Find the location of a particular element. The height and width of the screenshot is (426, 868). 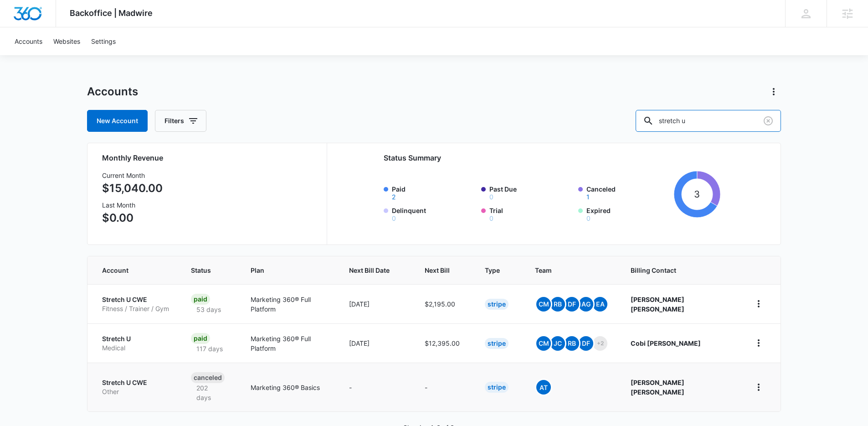

h2: Monthly Revenue is located at coordinates (208, 158).